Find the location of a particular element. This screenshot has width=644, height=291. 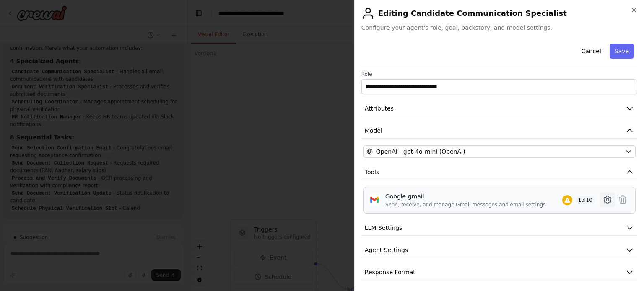

label: Role is located at coordinates (499, 74).